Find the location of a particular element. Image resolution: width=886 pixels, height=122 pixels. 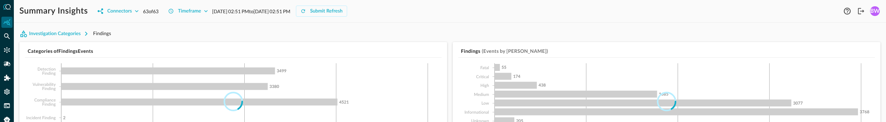

button: Connectors is located at coordinates (118, 11).